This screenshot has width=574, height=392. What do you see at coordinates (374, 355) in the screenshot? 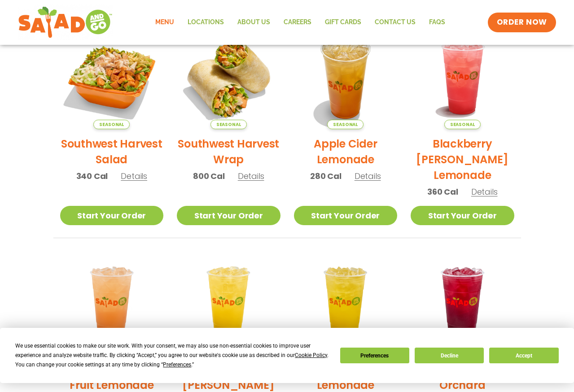
I see `button: Preferences` at bounding box center [374, 355].